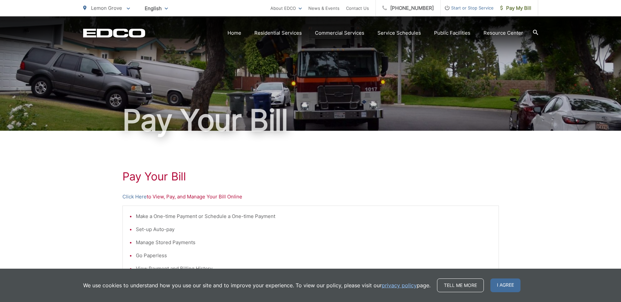 Image resolution: width=621 pixels, height=302 pixels. What do you see at coordinates (311, 197) in the screenshot?
I see `p: to View, Pay, and Manage Your Bill Online` at bounding box center [311, 197].